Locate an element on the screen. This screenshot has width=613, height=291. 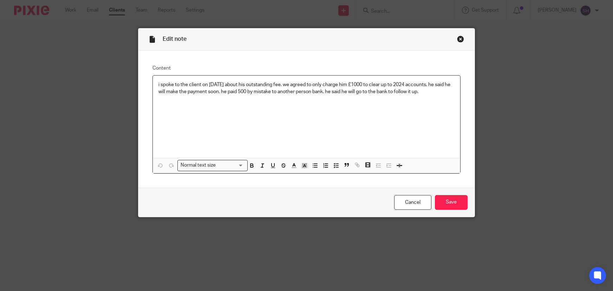
label: Content is located at coordinates (307, 68).